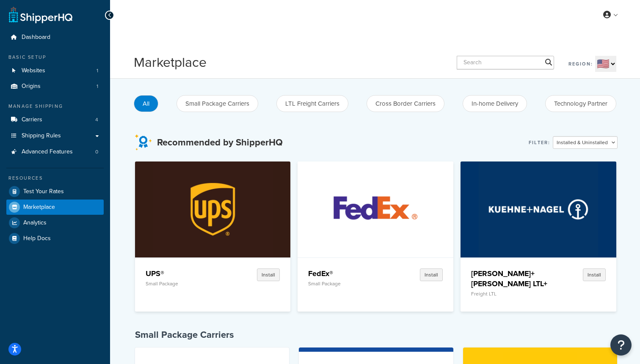  Describe the element at coordinates (55, 239) in the screenshot. I see `a: Help Docs` at that location.